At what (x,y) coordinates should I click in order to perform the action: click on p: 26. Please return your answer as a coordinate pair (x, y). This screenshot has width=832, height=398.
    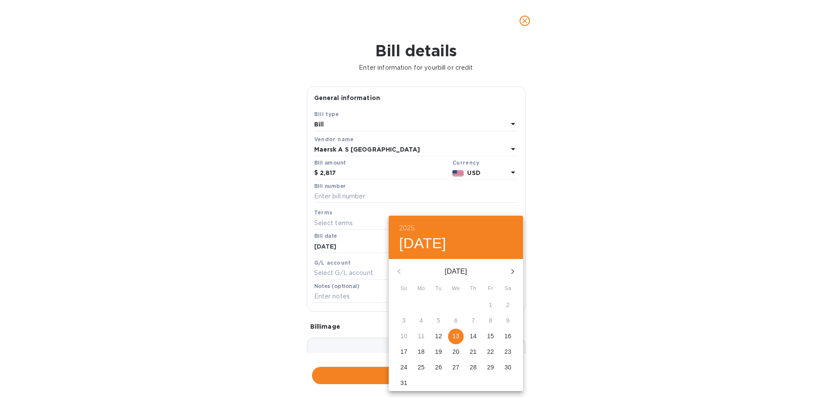
    Looking at the image, I should click on (439, 368).